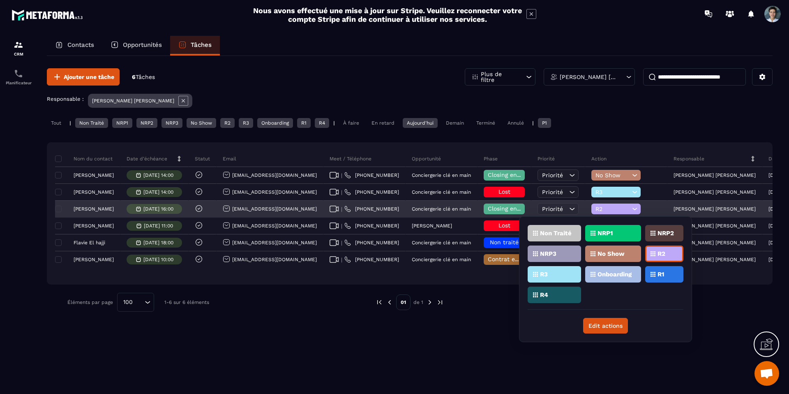  What do you see at coordinates (516, 123) in the screenshot?
I see `div: Annulé` at bounding box center [516, 123].